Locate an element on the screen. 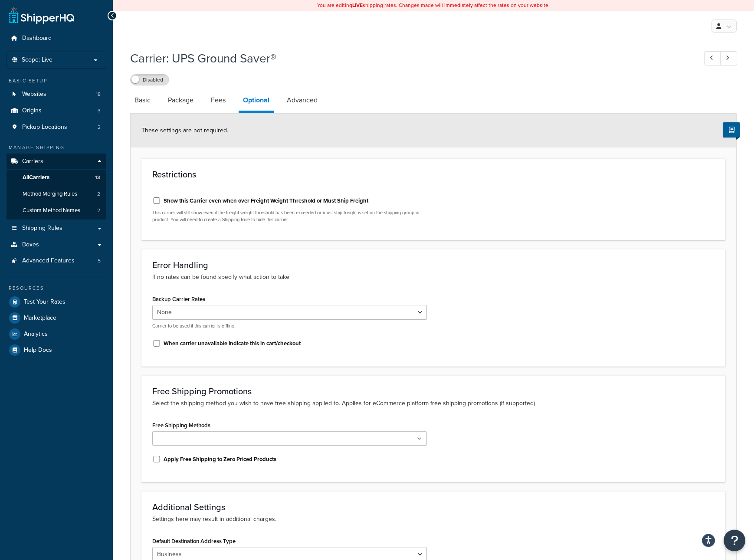 This screenshot has width=754, height=560. a: Advanced Features5 is located at coordinates (57, 260).